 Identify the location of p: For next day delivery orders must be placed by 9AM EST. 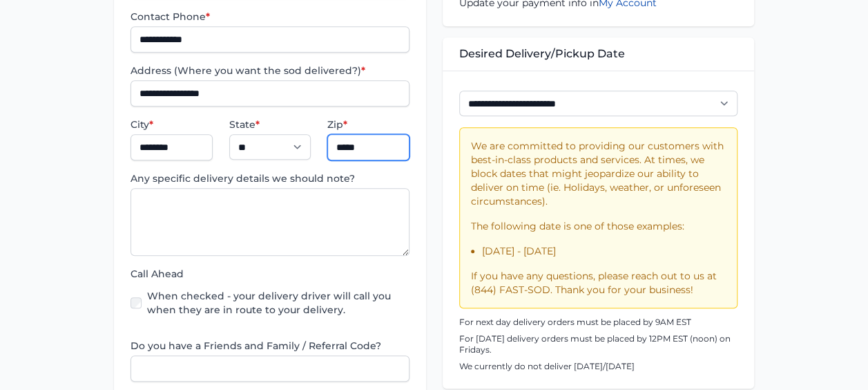
(598, 322).